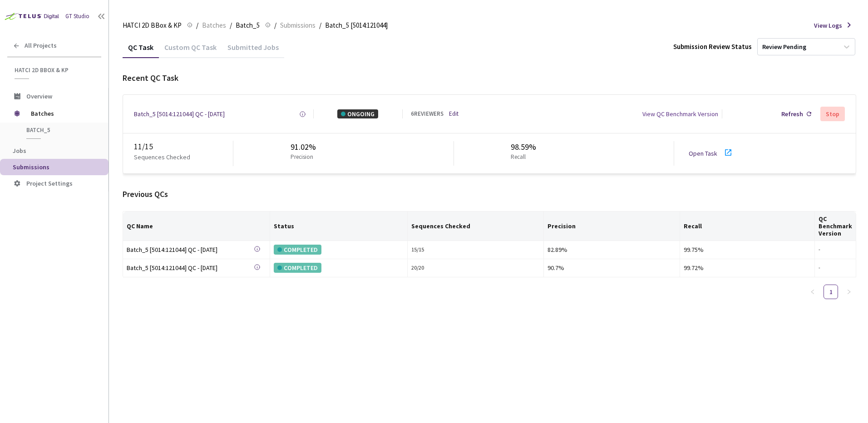  I want to click on p: Recall, so click(521, 157).